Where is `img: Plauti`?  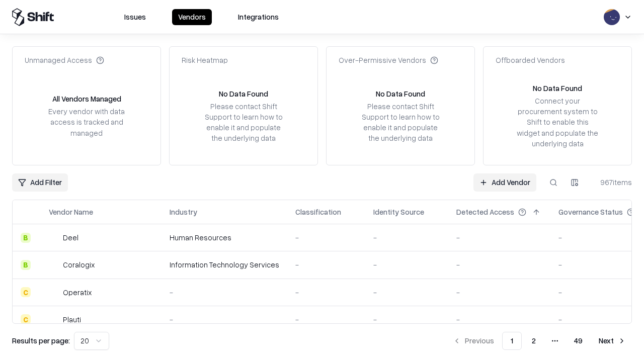 img: Plauti is located at coordinates (54, 319).